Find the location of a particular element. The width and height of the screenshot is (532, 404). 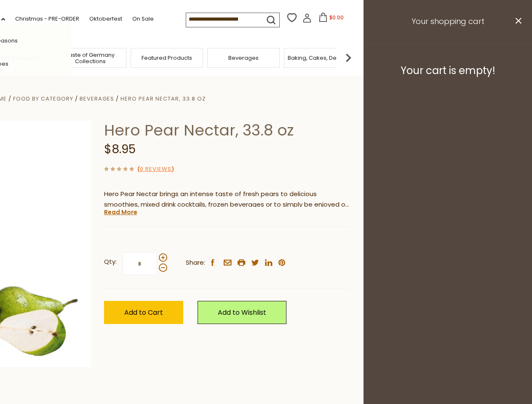

span: Share: is located at coordinates (195, 263).